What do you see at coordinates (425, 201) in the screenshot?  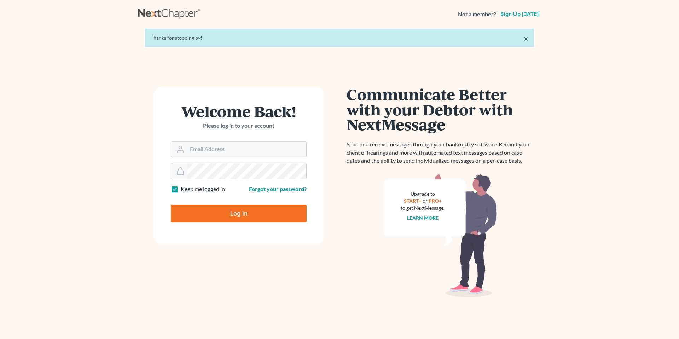 I see `span: or` at bounding box center [425, 201].